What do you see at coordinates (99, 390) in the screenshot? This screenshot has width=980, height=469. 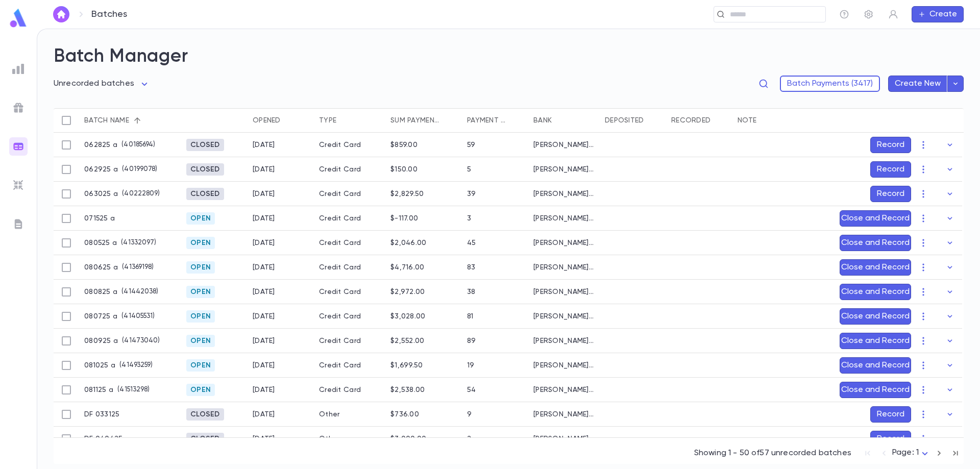 I see `p: 081125 a` at bounding box center [99, 390].